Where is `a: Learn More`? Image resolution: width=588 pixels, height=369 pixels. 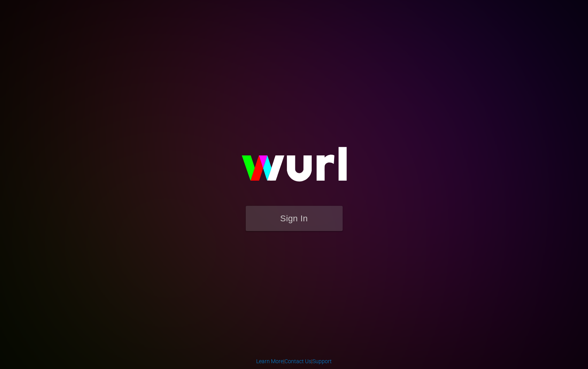
a: Learn More is located at coordinates (270, 362).